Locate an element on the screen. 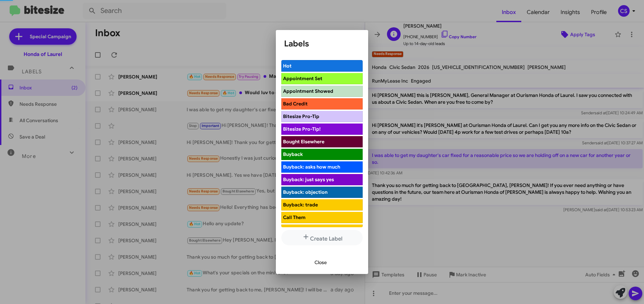  span: Appointment Set is located at coordinates (303, 79).